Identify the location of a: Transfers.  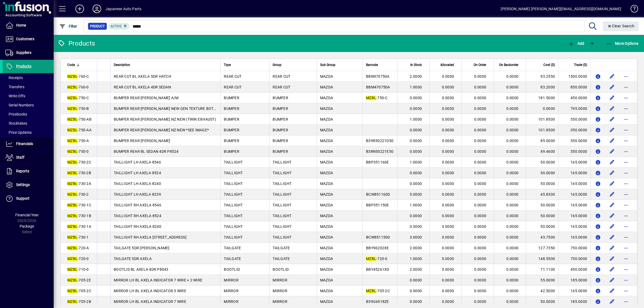
(28, 87).